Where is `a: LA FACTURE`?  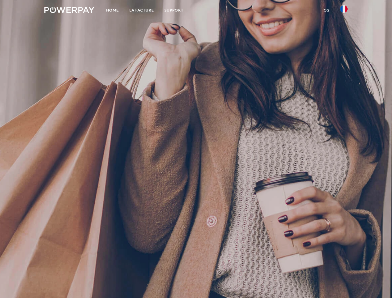
a: LA FACTURE is located at coordinates (142, 10).